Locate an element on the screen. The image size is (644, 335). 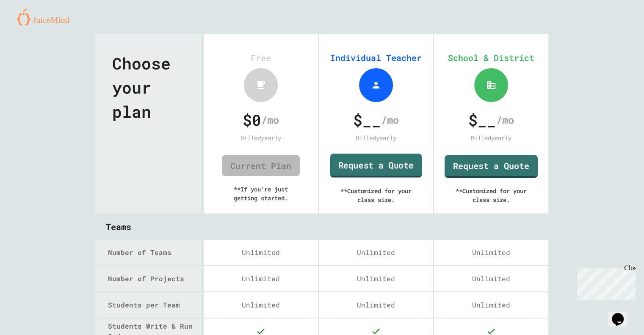
div: Teams is located at coordinates (322, 226).